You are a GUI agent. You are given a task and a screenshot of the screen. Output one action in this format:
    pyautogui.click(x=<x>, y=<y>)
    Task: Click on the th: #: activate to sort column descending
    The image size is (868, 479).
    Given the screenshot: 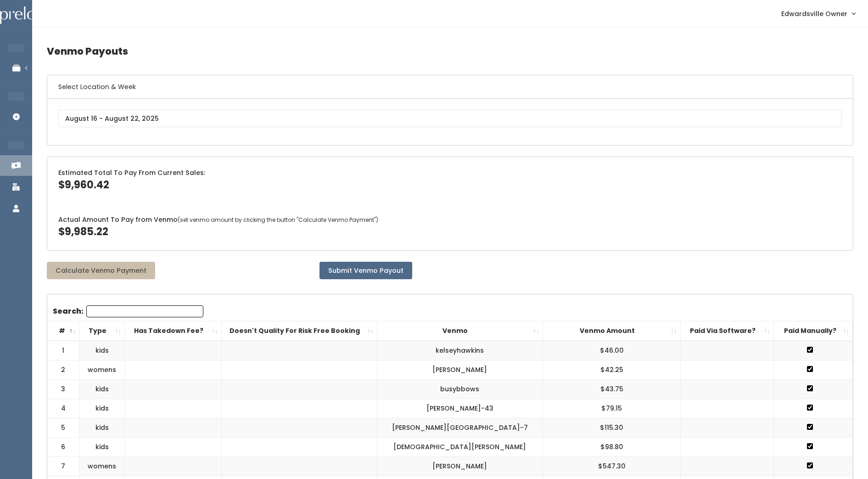 What is the action you would take?
    pyautogui.click(x=63, y=331)
    